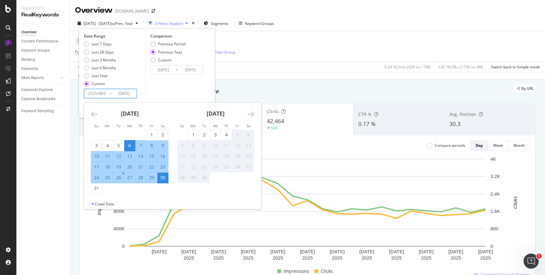 This screenshot has height=275, width=545. I want to click on button: Switch back to Simple mode, so click(514, 67).